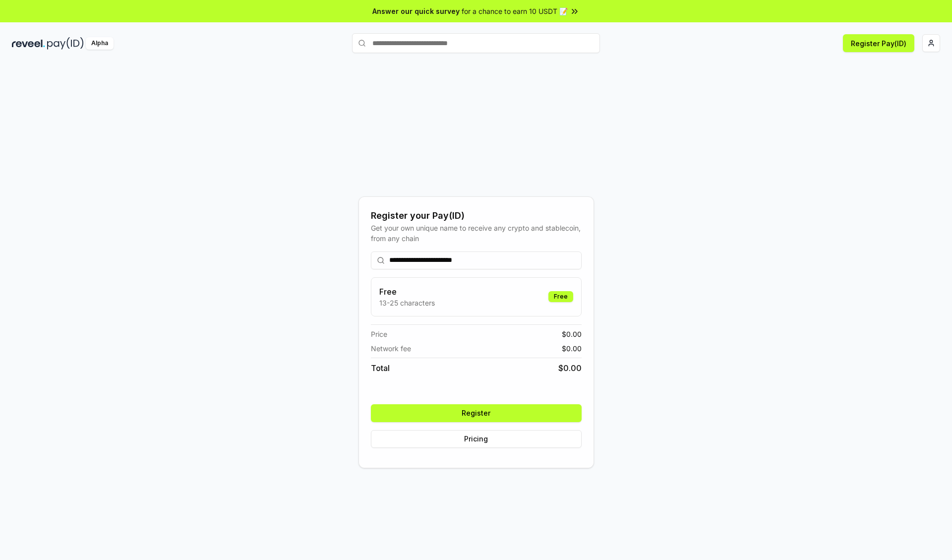 The height and width of the screenshot is (560, 952). What do you see at coordinates (416, 11) in the screenshot?
I see `span: Answer our quick survey` at bounding box center [416, 11].